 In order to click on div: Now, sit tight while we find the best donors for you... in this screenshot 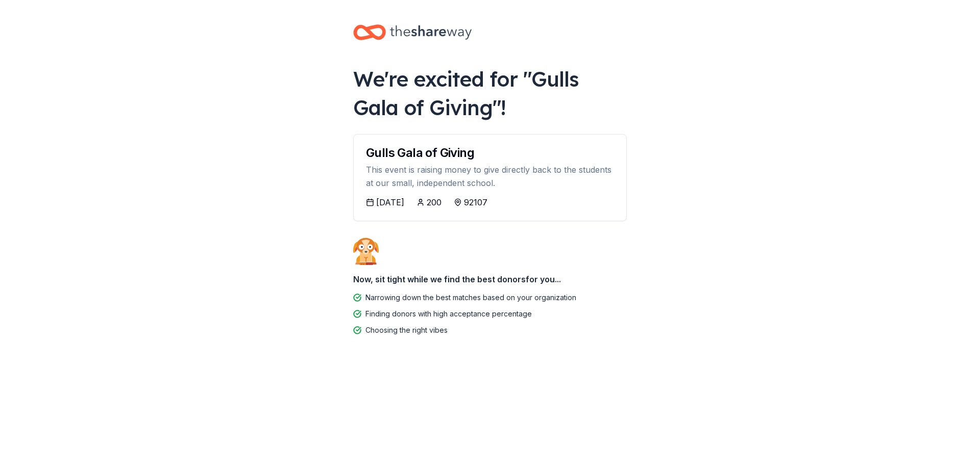, I will do `click(490, 279)`.